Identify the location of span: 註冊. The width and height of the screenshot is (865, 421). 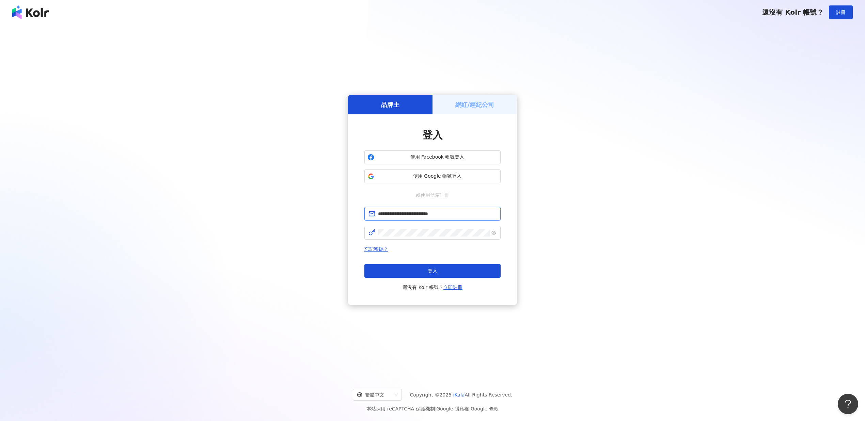
(840, 12).